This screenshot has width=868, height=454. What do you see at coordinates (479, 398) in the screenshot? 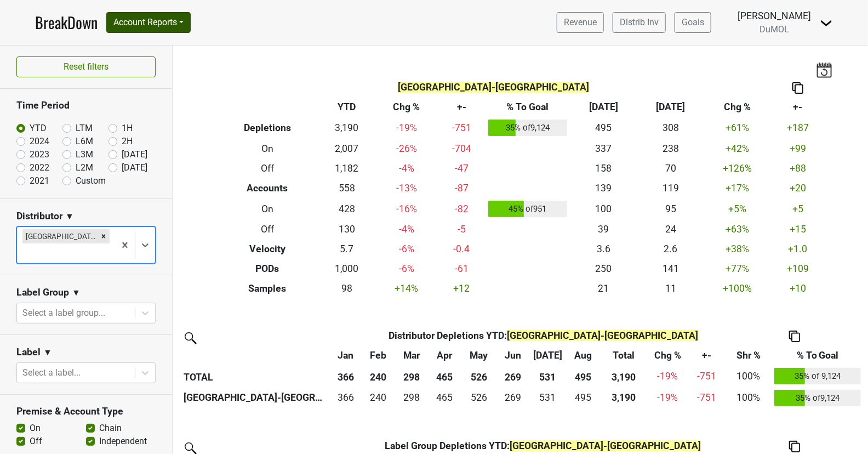
I see `td: 525.665` at bounding box center [479, 398].